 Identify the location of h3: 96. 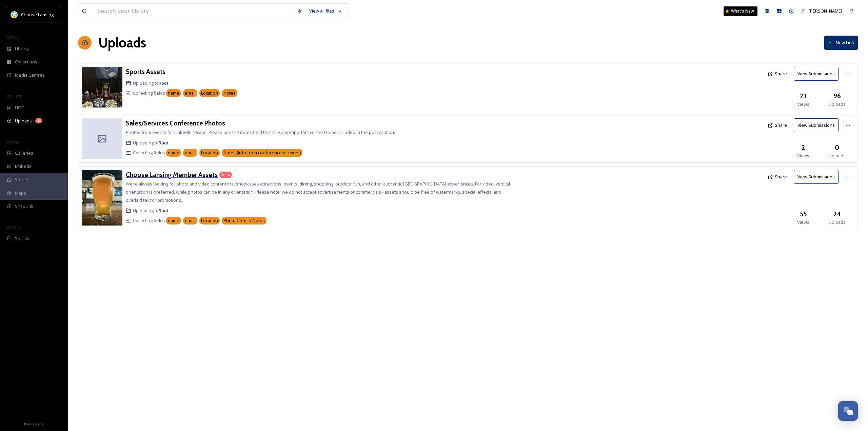
(837, 96).